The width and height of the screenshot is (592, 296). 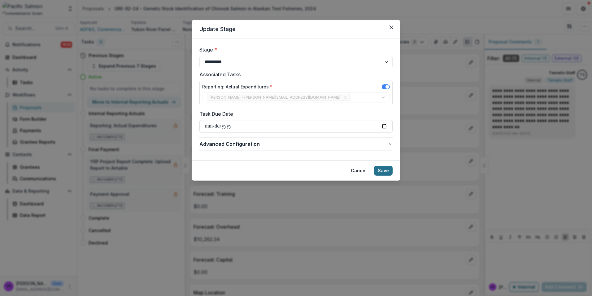 I want to click on button: Cancel, so click(x=359, y=170).